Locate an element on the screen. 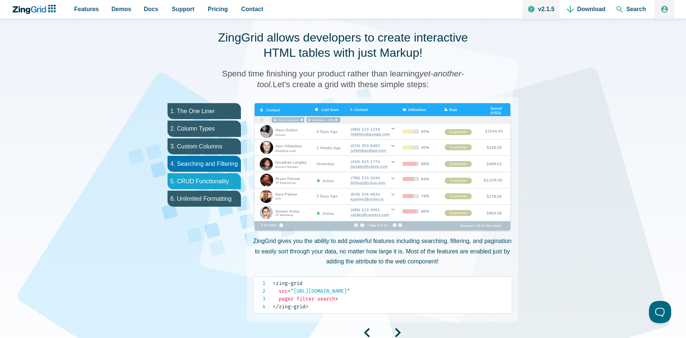 This screenshot has width=686, height=338. h3: Spend time finishing your product rather than learning Let's create a grid with these simple steps: is located at coordinates (343, 79).